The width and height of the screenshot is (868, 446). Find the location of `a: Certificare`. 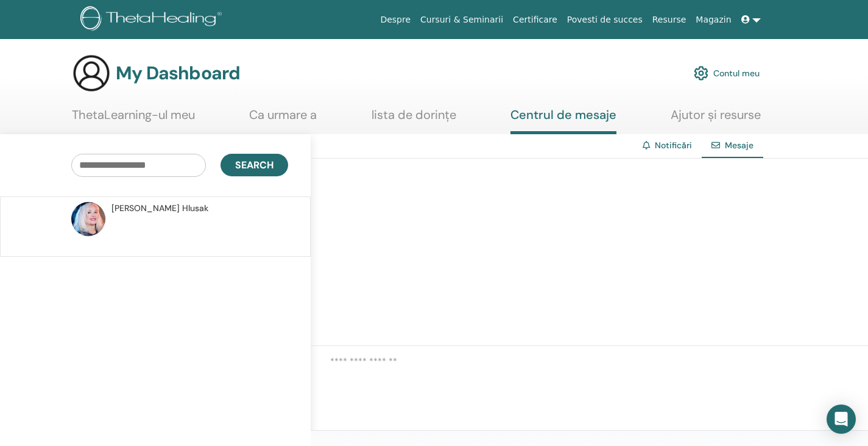

a: Certificare is located at coordinates (535, 20).